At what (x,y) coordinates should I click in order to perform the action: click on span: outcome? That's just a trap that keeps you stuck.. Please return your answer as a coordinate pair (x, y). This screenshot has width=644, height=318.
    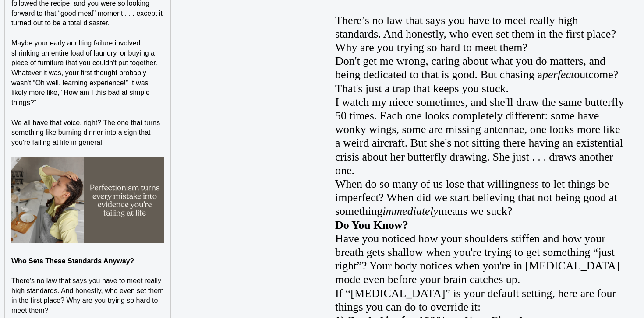
    Looking at the image, I should click on (476, 82).